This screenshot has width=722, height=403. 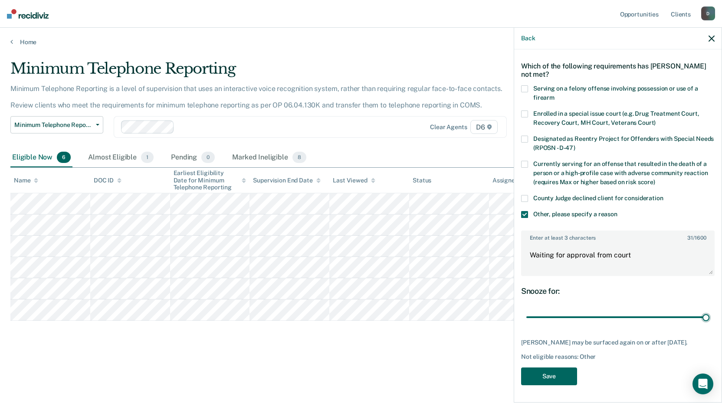 I want to click on div: Open Intercom Messenger, so click(x=703, y=384).